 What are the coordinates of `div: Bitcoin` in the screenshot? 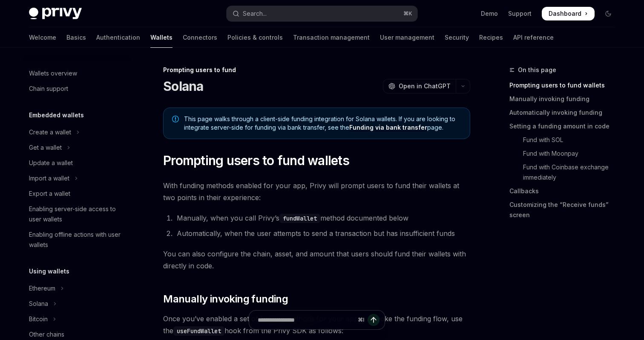 It's located at (39, 319).